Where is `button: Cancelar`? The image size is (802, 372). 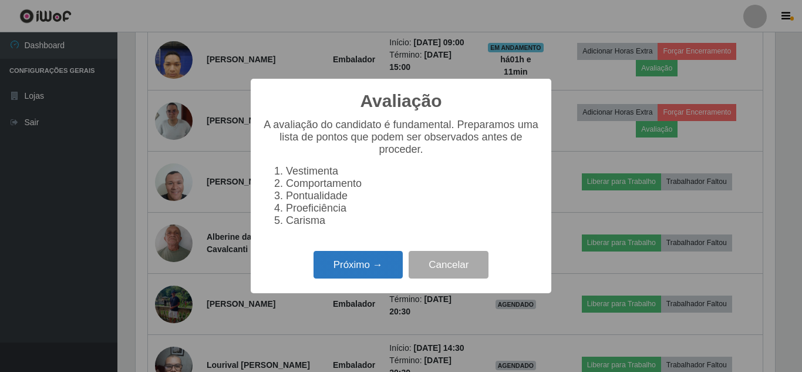
button: Cancelar is located at coordinates (448, 264).